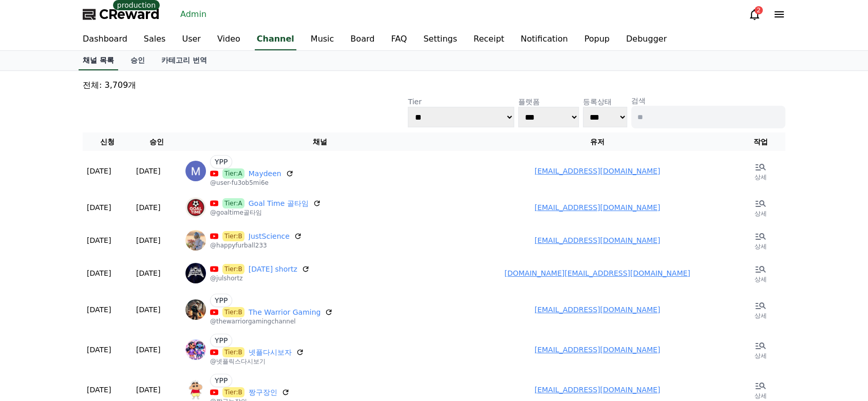  Describe the element at coordinates (755, 15) in the screenshot. I see `a: 2` at that location.